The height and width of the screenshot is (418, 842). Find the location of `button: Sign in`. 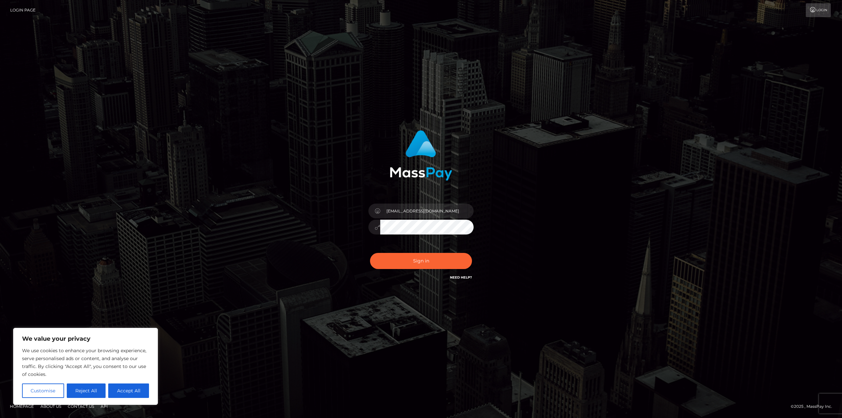

button: Sign in is located at coordinates (421, 261).